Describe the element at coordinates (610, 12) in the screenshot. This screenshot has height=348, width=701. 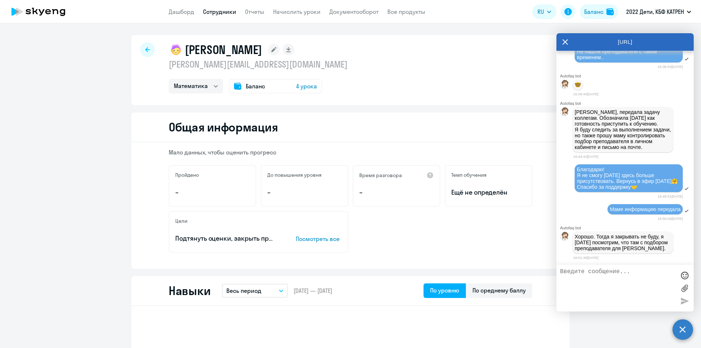
I see `img: balance` at that location.